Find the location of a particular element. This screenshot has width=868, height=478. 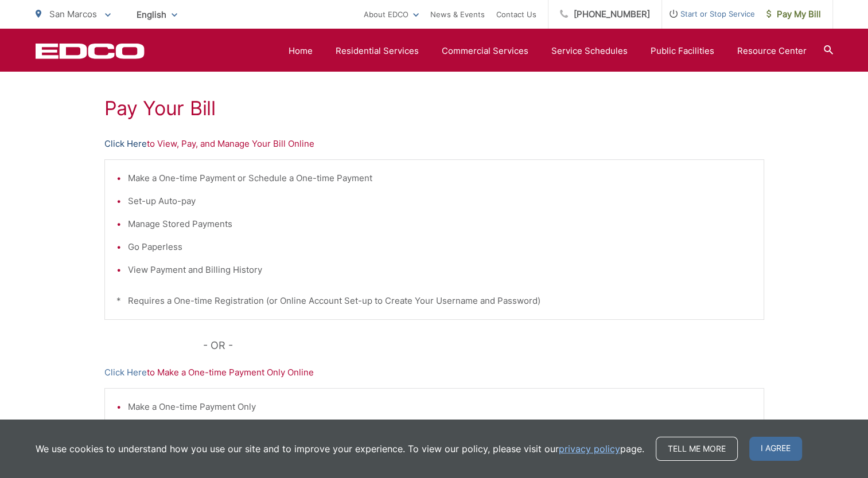

a: EDCD logo. Return to the homepage. is located at coordinates (90, 51).